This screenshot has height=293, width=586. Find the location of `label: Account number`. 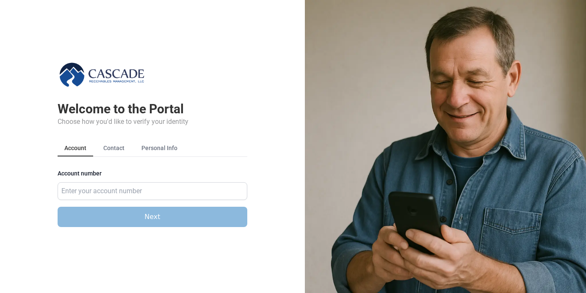

label: Account number is located at coordinates (152, 176).